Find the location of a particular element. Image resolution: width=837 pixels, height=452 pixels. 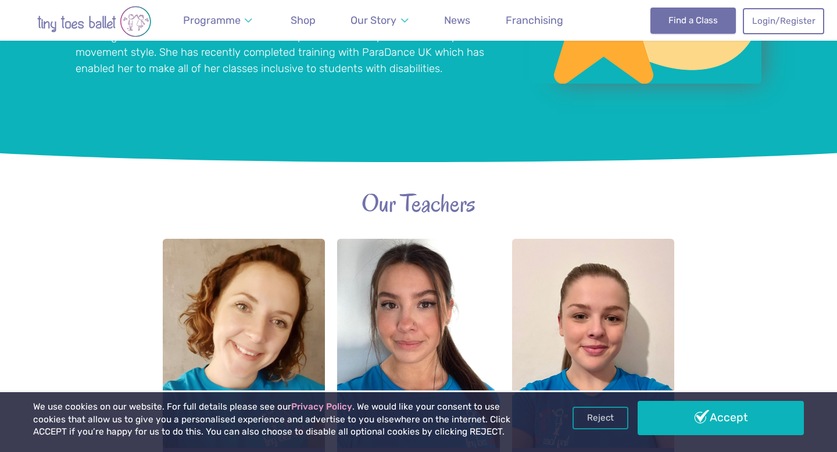

a: Login/Register is located at coordinates (783, 21).